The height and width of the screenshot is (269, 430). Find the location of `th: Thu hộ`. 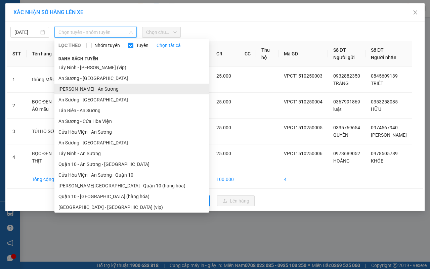

th: Thu hộ is located at coordinates (267, 54).